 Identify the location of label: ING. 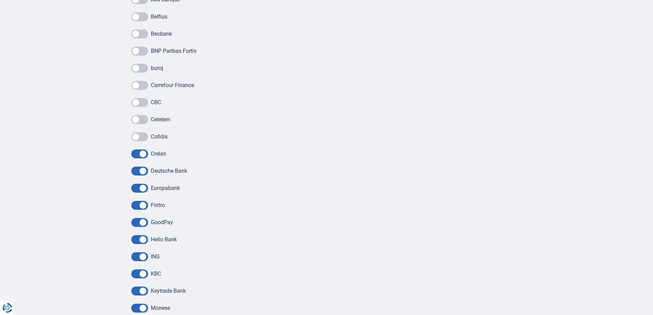
(155, 257).